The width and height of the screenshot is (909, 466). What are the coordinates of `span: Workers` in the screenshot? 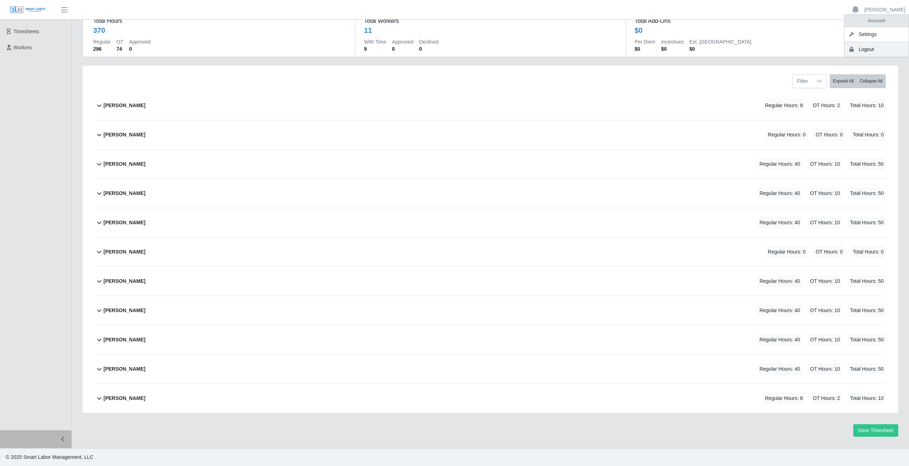 It's located at (23, 48).